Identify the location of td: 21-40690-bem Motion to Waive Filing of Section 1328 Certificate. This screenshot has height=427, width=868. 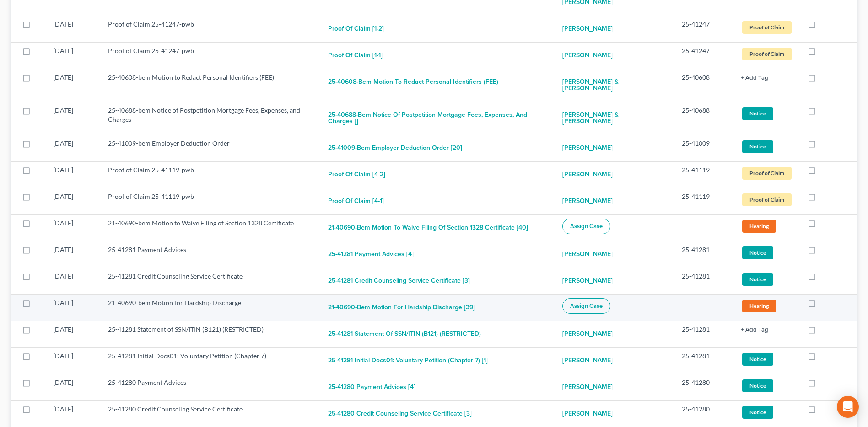
(211, 227).